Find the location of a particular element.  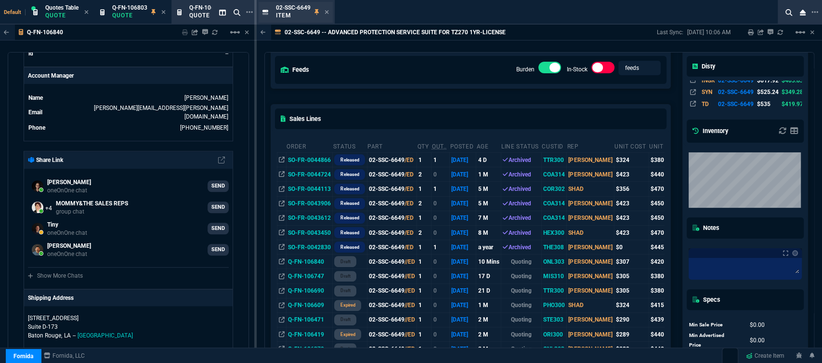

span: Quotes Table is located at coordinates (62, 8).